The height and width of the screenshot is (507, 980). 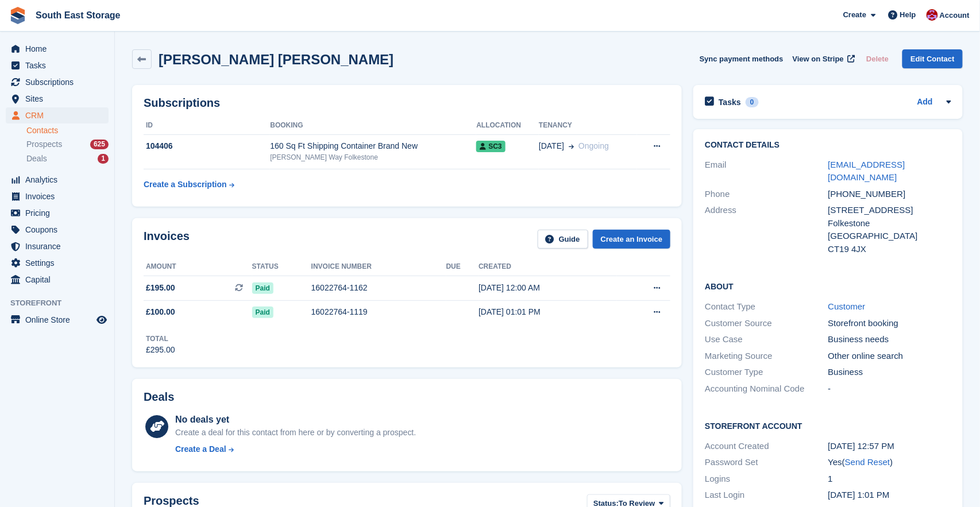 I want to click on span: Help, so click(x=909, y=15).